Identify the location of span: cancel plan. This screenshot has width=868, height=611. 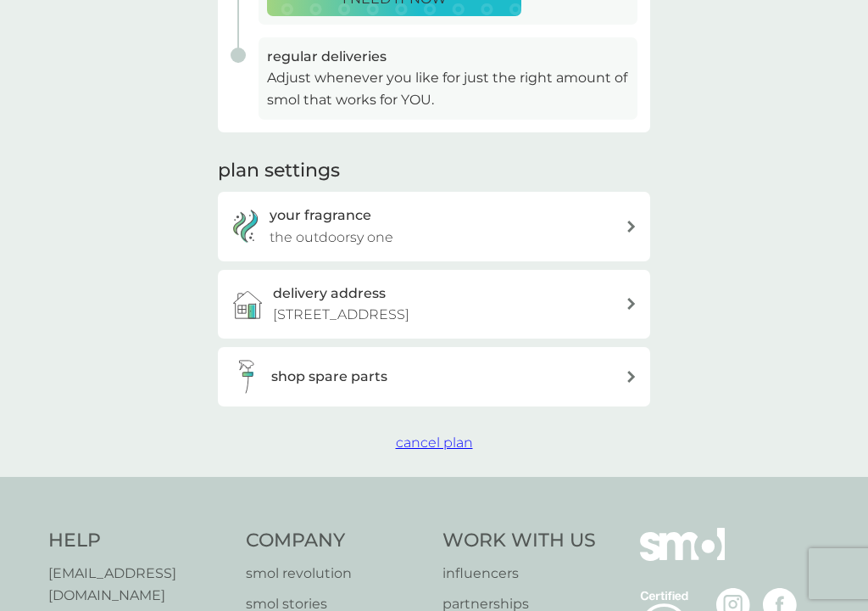
(434, 442).